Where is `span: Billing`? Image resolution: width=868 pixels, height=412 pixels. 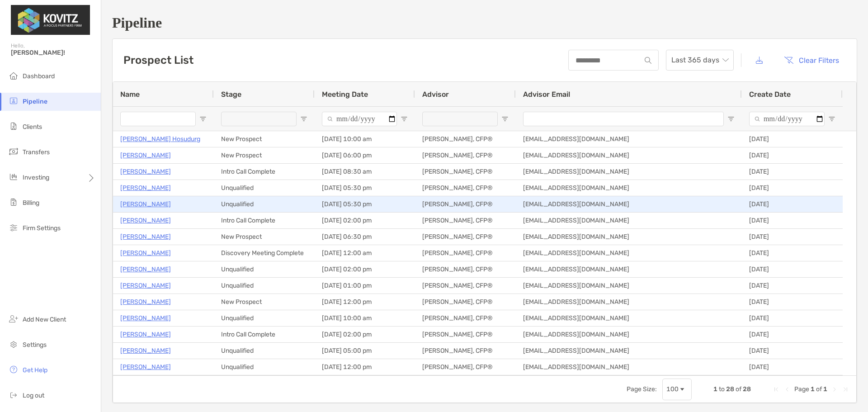 span: Billing is located at coordinates (31, 202).